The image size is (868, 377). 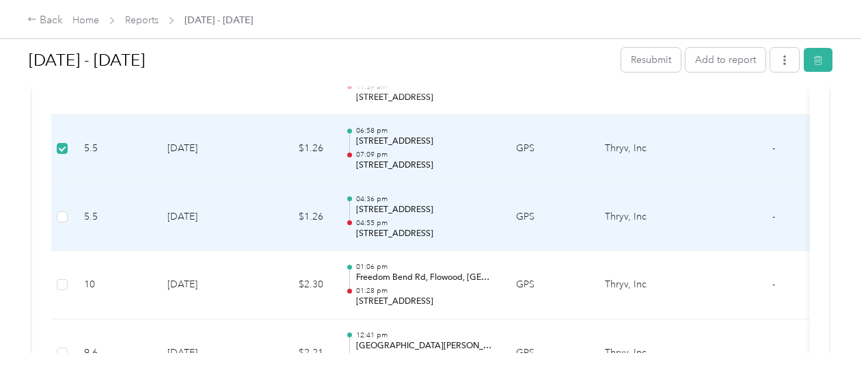 What do you see at coordinates (650, 60) in the screenshot?
I see `button: Resubmit` at bounding box center [650, 60].